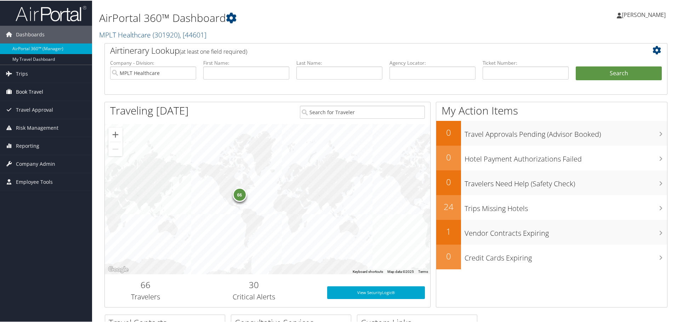 This screenshot has width=677, height=322. Describe the element at coordinates (37, 127) in the screenshot. I see `span: Risk Management` at that location.